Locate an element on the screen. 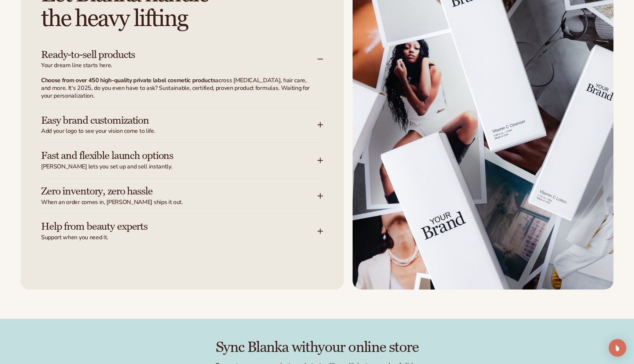  h2: Sync Blanka with your online store is located at coordinates (317, 347).